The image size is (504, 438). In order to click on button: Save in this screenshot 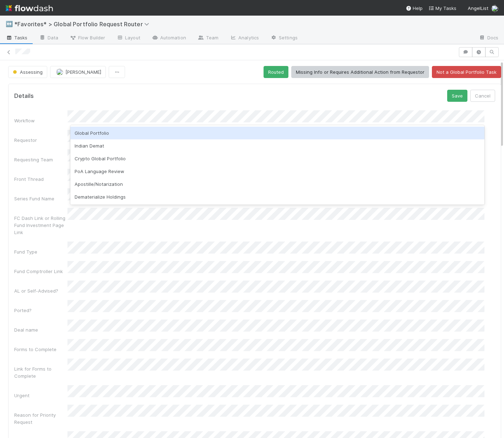, I will do `click(457, 96)`.